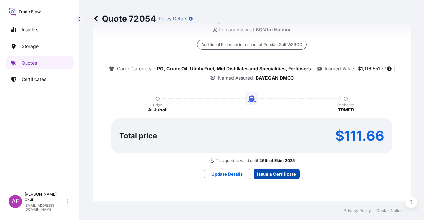 This screenshot has height=220, width=424. I want to click on p: $111.66, so click(360, 136).